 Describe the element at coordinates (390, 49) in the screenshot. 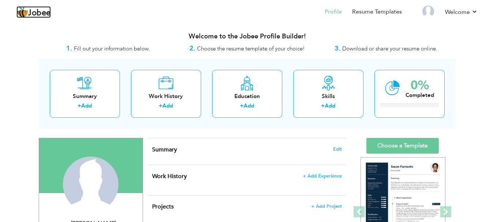

I see `span: Download or share your resume online.` at that location.